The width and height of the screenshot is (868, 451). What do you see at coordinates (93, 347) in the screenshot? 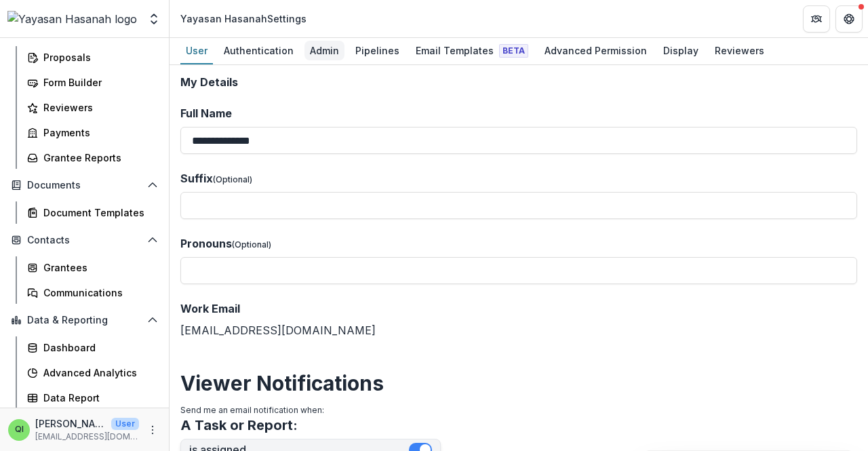
I see `a: Dashboard` at bounding box center [93, 347].